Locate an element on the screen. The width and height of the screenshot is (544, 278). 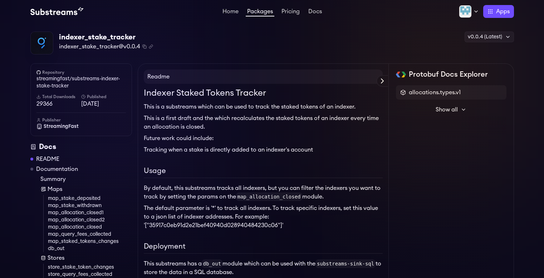
p: This is a substreams which can be used to track the staked tokens of an indexer. is located at coordinates (263, 107).